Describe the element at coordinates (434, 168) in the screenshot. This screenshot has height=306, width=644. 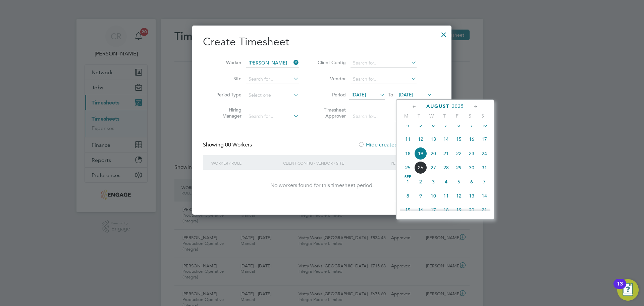
I see `span: 27` at that location.